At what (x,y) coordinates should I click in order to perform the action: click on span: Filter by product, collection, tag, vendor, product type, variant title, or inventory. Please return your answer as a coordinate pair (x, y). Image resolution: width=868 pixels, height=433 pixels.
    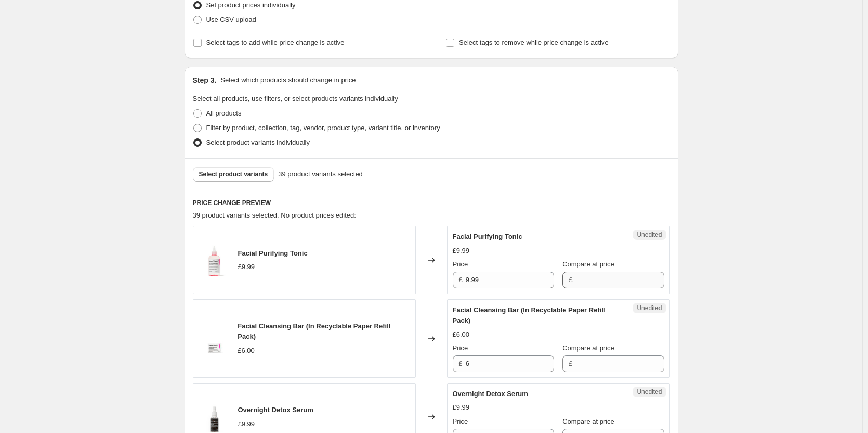
    Looking at the image, I should click on (323, 127).